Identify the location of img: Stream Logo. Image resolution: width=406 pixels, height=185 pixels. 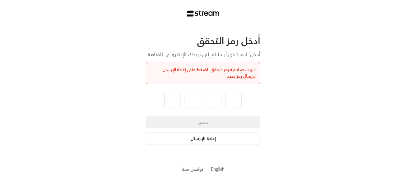
(203, 14).